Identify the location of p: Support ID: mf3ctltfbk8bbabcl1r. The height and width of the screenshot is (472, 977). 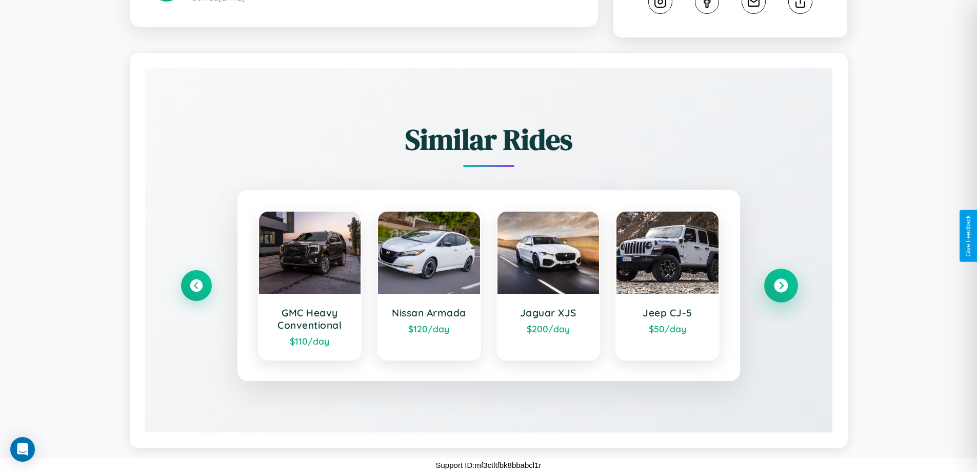
(489, 464).